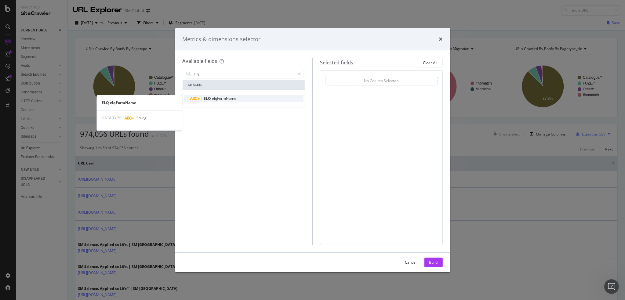  Describe the element at coordinates (244, 74) in the screenshot. I see `input: Search by field name` at that location.